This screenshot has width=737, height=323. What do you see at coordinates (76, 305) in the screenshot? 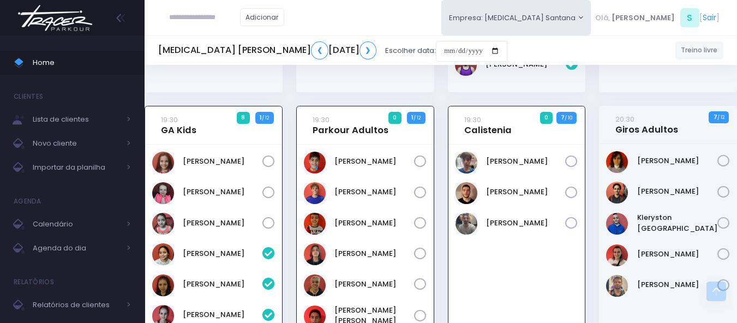
I see `span: Relatórios de clientes` at bounding box center [76, 305].